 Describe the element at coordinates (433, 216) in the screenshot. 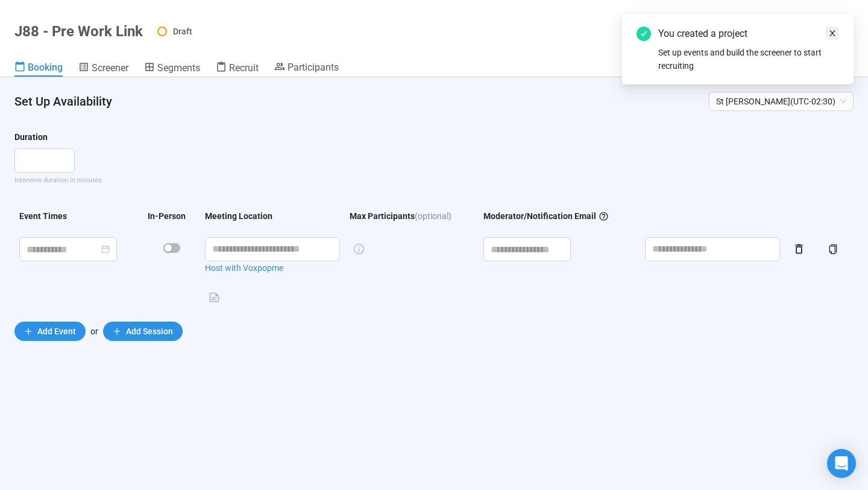

I see `span: (optional)` at that location.